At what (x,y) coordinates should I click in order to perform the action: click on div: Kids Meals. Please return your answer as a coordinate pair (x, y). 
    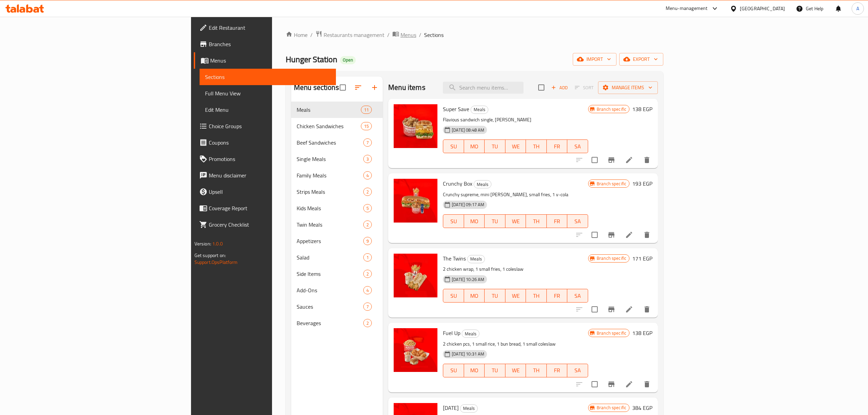
    Looking at the image, I should click on (330, 208).